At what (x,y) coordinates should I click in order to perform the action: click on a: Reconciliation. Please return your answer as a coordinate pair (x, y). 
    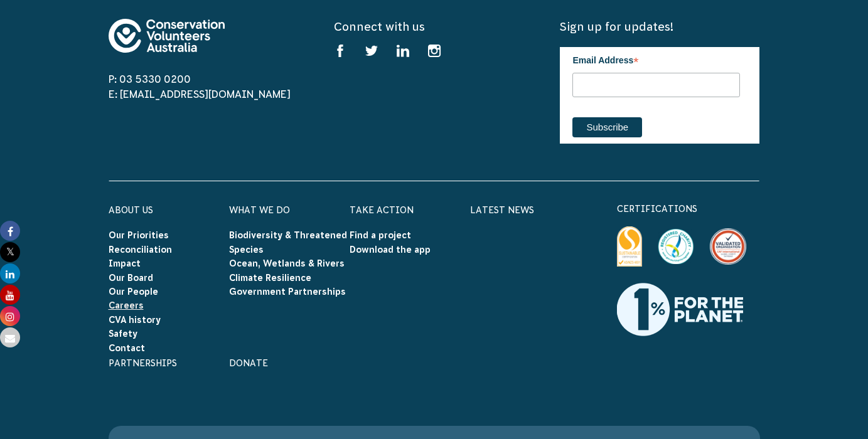
    Looking at the image, I should click on (140, 250).